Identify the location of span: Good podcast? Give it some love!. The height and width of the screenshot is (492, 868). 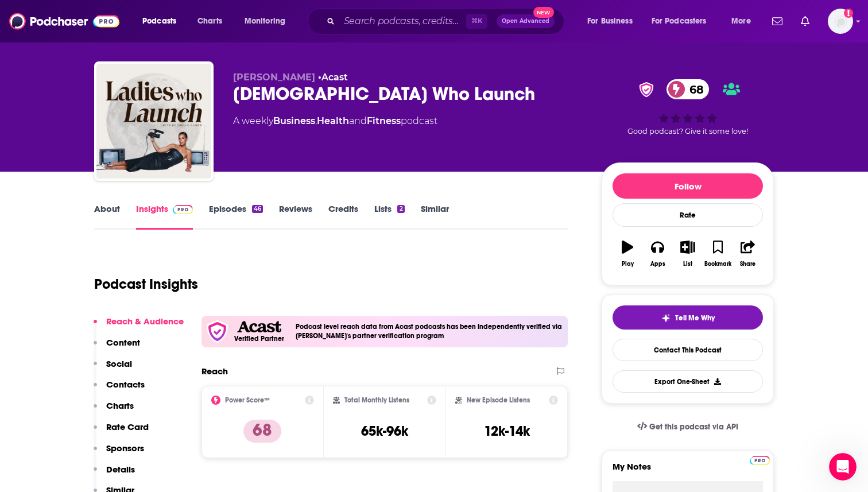
(688, 131).